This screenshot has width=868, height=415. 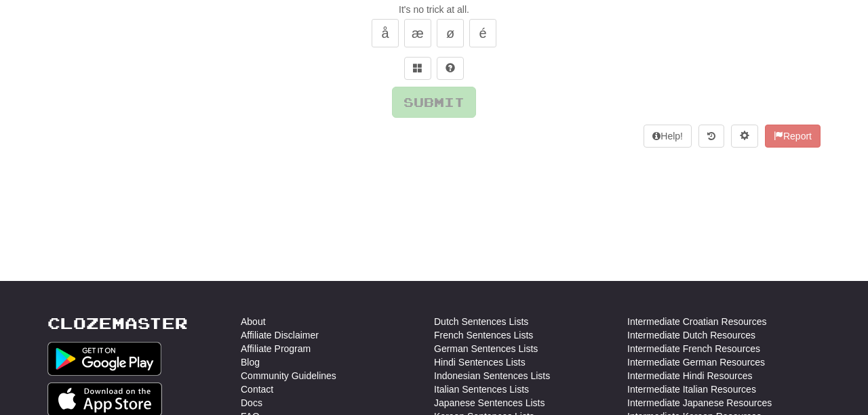 What do you see at coordinates (692, 389) in the screenshot?
I see `a: Intermediate Italian Resources` at bounding box center [692, 389].